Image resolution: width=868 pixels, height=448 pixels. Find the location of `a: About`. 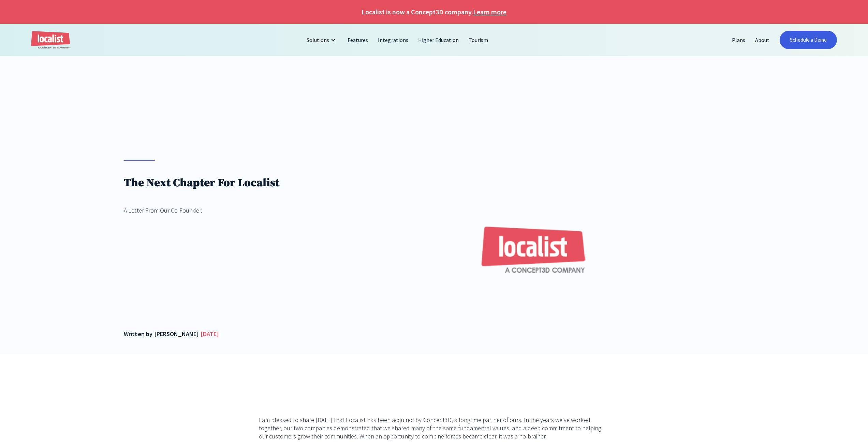

a: About is located at coordinates (762, 40).